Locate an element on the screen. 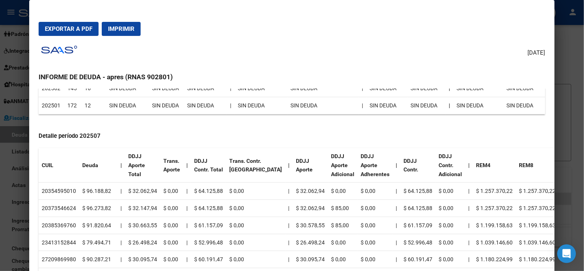 Image resolution: width=584 pixels, height=271 pixels. th: DDJJ Aporte Adherentes is located at coordinates (376, 165).